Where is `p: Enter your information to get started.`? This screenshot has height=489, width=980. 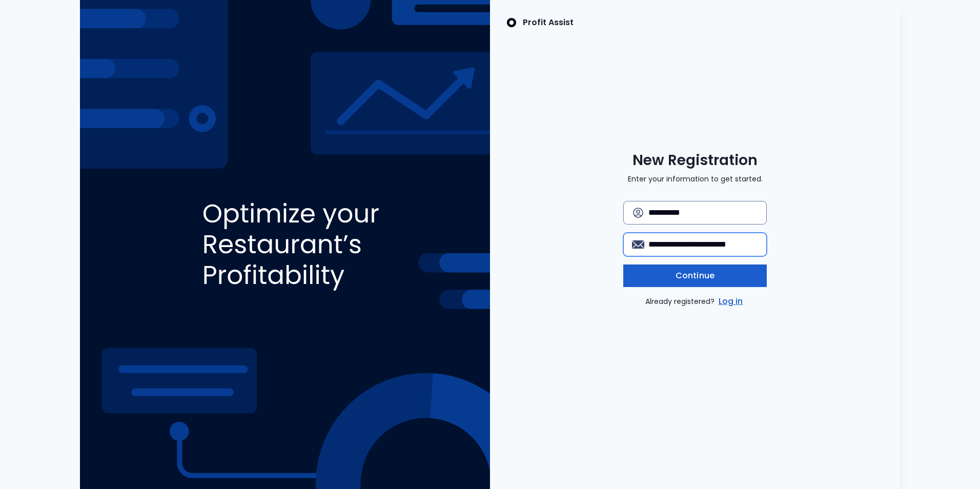 p: Enter your information to get started. is located at coordinates (695, 179).